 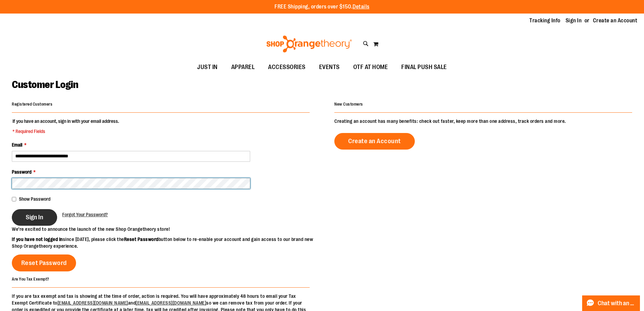 What do you see at coordinates (361, 7) in the screenshot?
I see `a: Details` at bounding box center [361, 7].